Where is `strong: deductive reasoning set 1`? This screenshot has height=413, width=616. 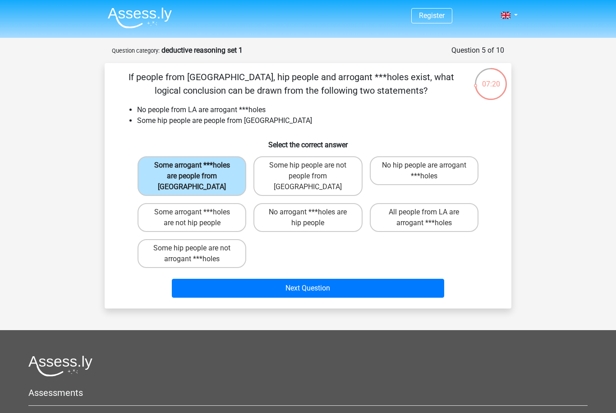
strong: deductive reasoning set 1 is located at coordinates (202, 50).